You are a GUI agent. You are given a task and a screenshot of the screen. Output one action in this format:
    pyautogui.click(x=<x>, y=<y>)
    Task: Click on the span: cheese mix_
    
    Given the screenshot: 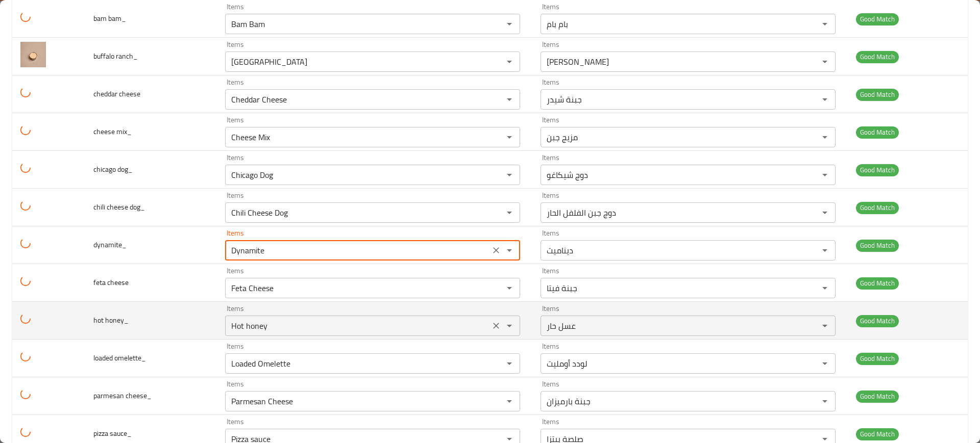 What is the action you would take?
    pyautogui.click(x=112, y=132)
    